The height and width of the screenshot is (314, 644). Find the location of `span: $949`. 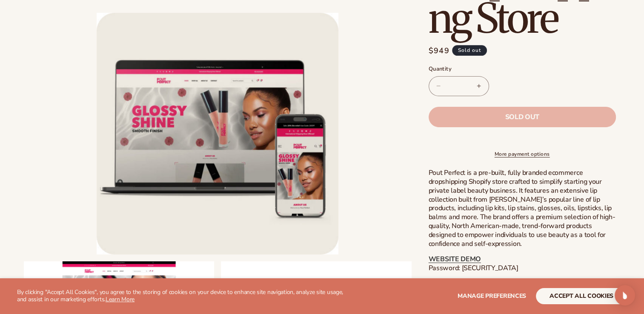

span: $949 is located at coordinates (439, 51).